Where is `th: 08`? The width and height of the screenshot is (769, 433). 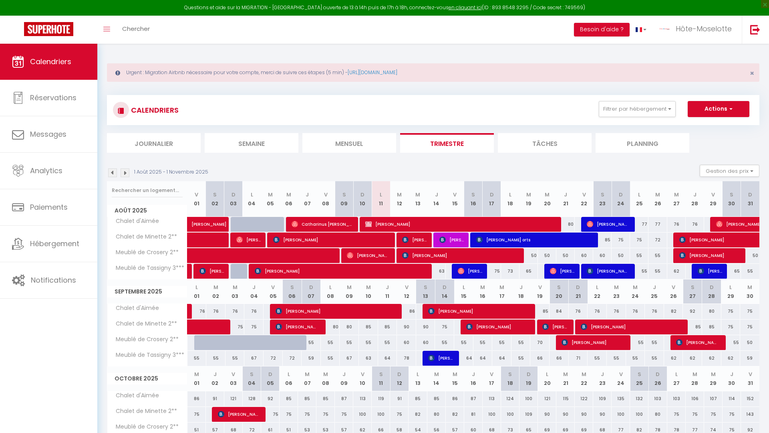 th: 08 is located at coordinates (331, 291).